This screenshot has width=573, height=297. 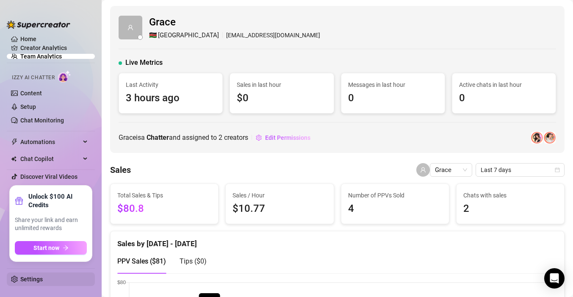 I want to click on span: Izzy AI Chatter, so click(x=33, y=78).